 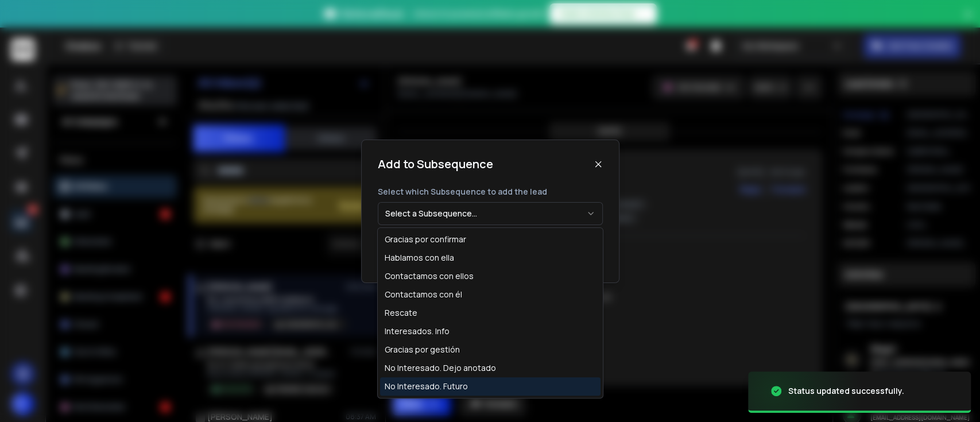 What do you see at coordinates (419, 258) in the screenshot?
I see `div: Hablamos con ella` at bounding box center [419, 258].